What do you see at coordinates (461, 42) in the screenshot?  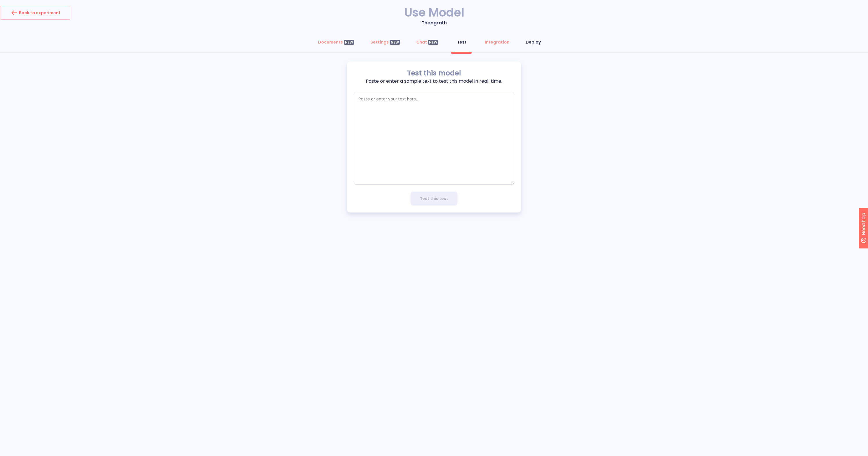 I see `div: Test` at bounding box center [461, 42].